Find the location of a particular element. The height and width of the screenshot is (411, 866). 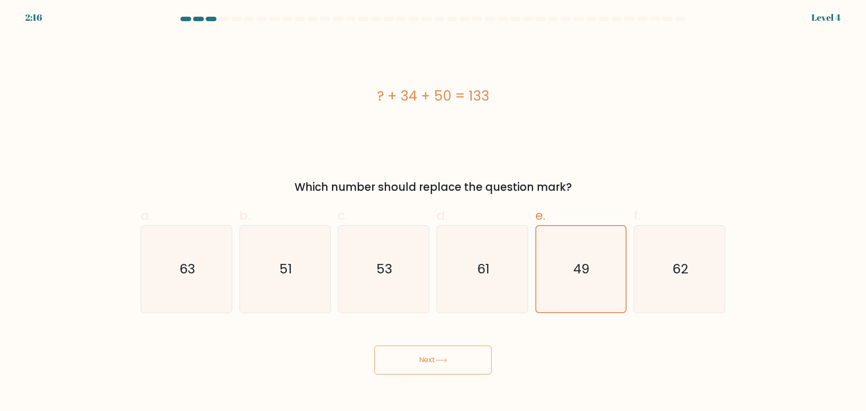

div: Which number should replace the question mark? is located at coordinates (433, 187).